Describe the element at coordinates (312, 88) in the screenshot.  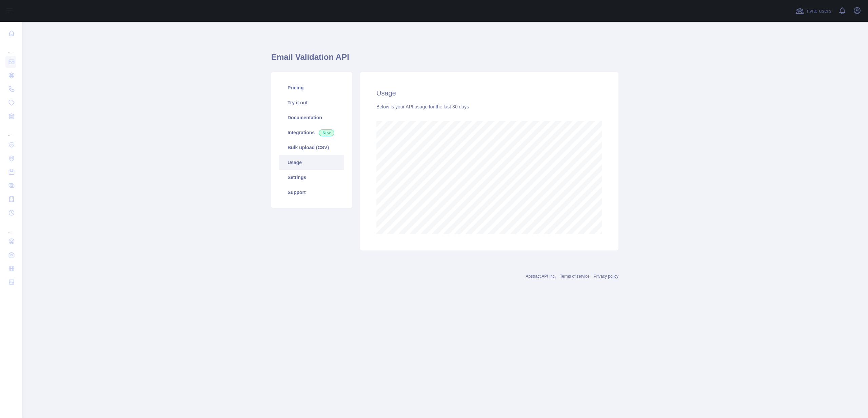
I see `a: Pricing` at that location.